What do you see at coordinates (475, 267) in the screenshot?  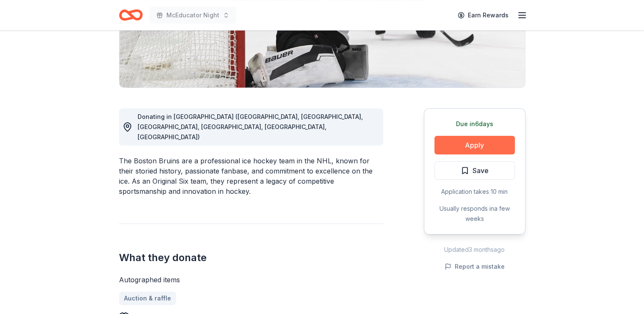 I see `button: Report a mistake` at bounding box center [475, 267].